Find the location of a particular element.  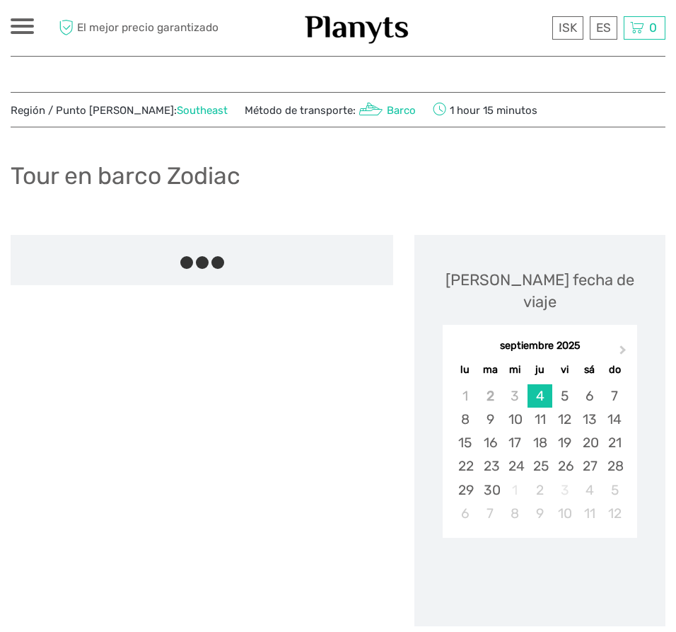

div: Choose lunes, 15 de septiembre de 2025 is located at coordinates (465, 442).